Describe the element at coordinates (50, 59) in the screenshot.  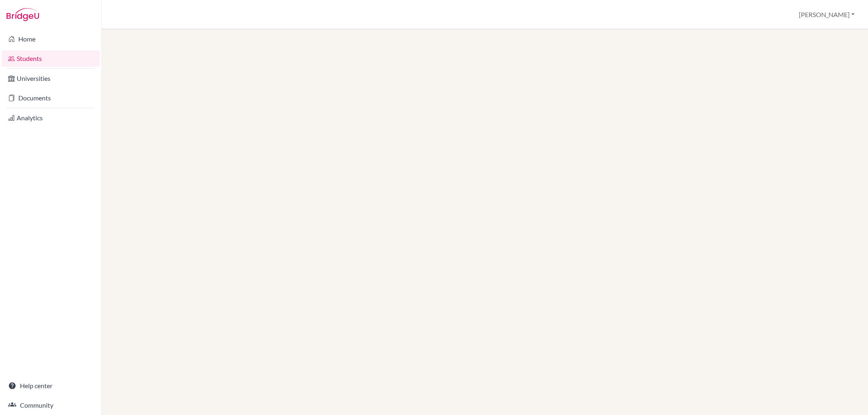
I see `a: Students` at that location.